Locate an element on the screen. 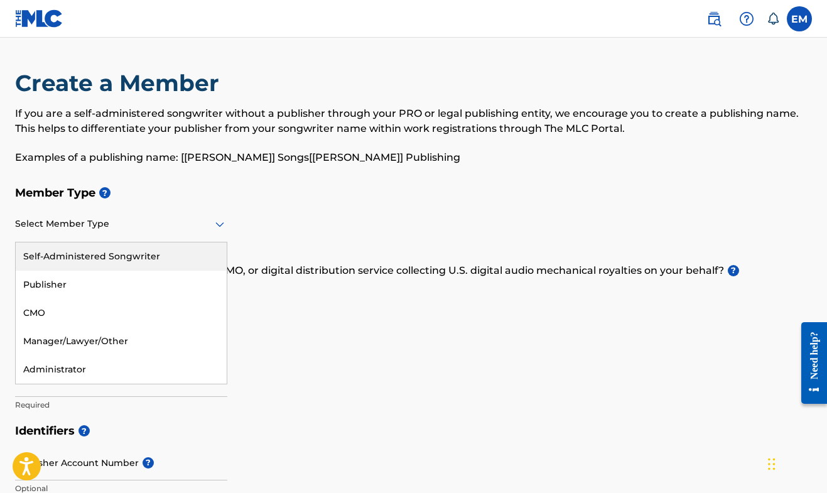  div: CMO is located at coordinates (121, 313).